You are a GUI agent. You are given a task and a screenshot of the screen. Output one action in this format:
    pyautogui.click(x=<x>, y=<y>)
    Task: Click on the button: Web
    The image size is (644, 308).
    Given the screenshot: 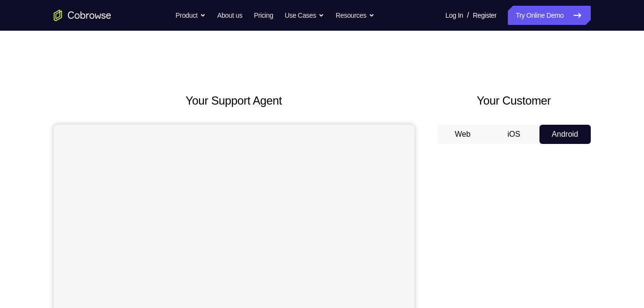 What is the action you would take?
    pyautogui.click(x=463, y=134)
    